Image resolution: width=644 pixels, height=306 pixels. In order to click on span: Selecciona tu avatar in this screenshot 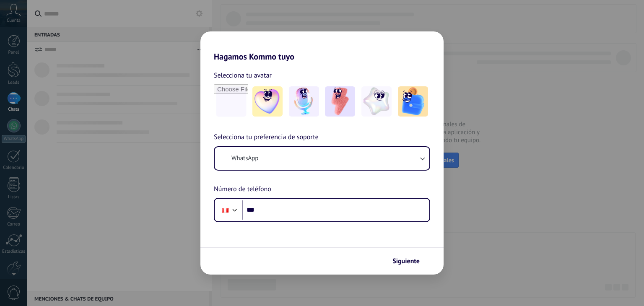, I will do `click(243, 75)`.